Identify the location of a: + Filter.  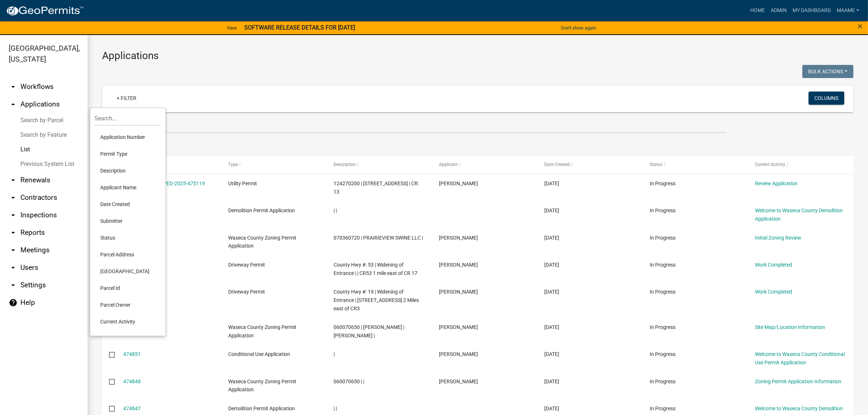
(126, 98).